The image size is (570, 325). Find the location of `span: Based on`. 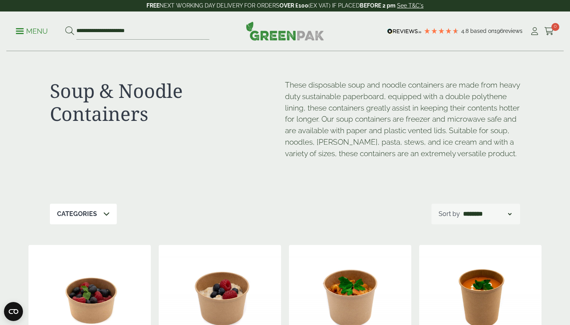

span: Based on is located at coordinates (482, 31).